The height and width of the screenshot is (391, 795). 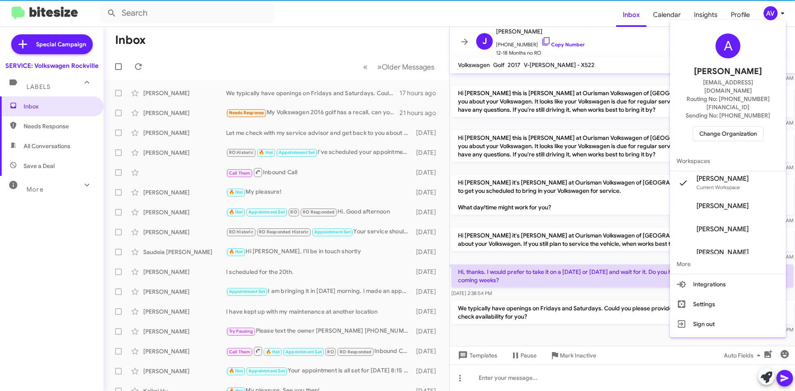 I want to click on button: Sign out, so click(x=728, y=324).